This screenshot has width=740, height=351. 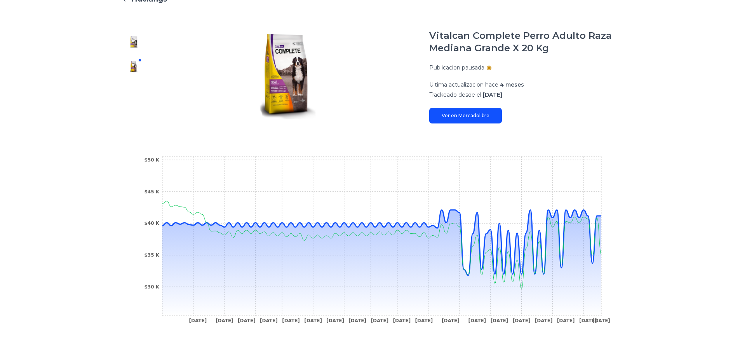 What do you see at coordinates (152, 287) in the screenshot?
I see `tspan: $30 K` at bounding box center [152, 287].